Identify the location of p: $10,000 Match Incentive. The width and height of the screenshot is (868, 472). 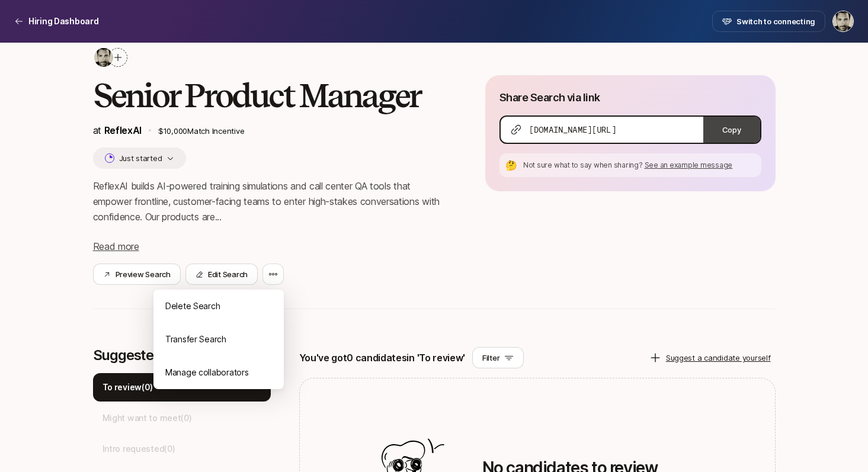
(303, 131).